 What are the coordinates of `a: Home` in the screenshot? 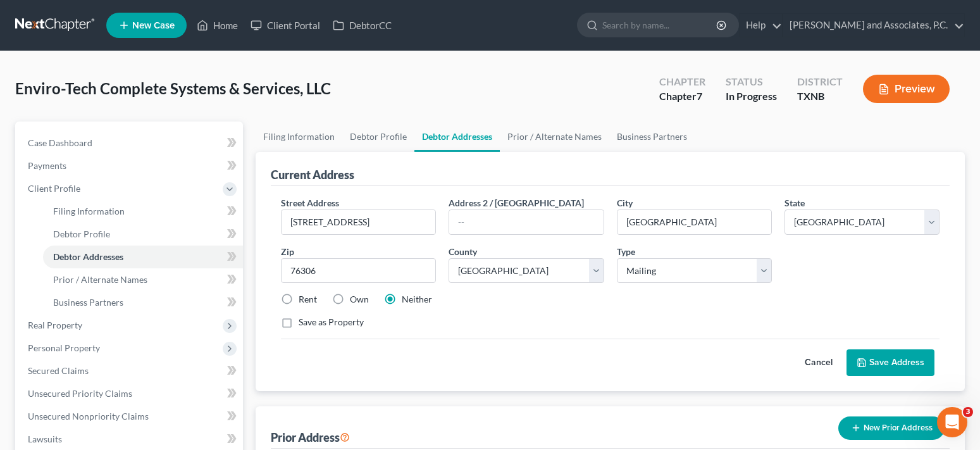 It's located at (217, 25).